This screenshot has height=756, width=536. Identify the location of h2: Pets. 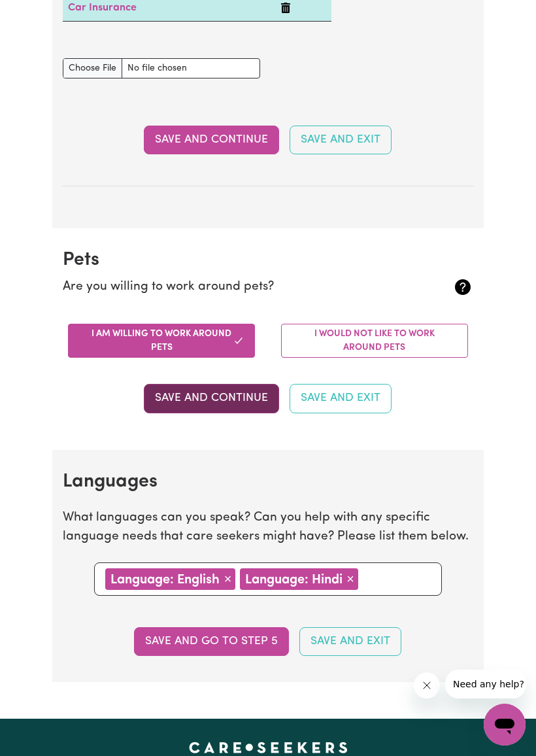
(268, 260).